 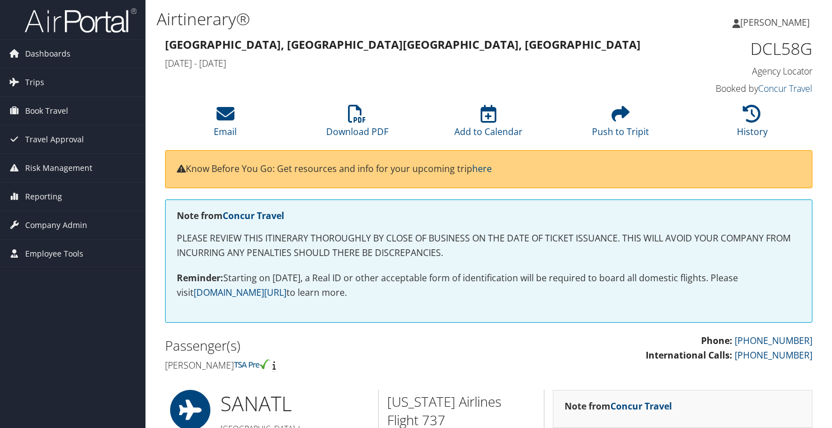 What do you see at coordinates (252, 364) in the screenshot?
I see `img: tsa-precheck.png` at bounding box center [252, 364].